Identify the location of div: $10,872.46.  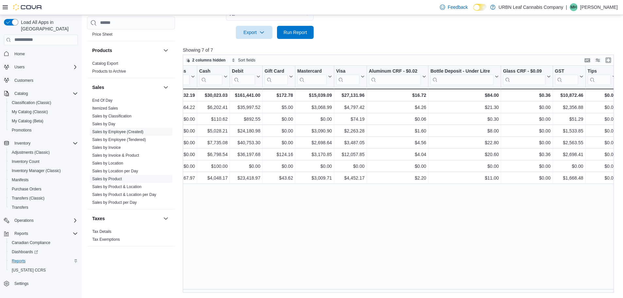
(569, 95).